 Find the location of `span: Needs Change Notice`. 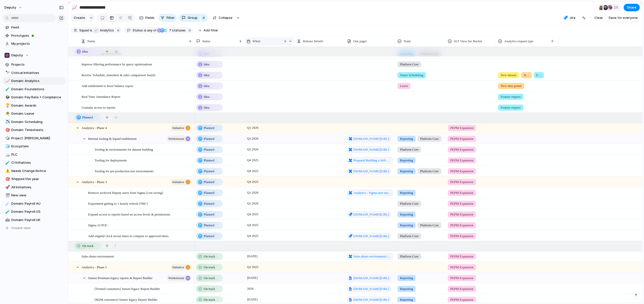

span: Needs Change Notice is located at coordinates (38, 171).